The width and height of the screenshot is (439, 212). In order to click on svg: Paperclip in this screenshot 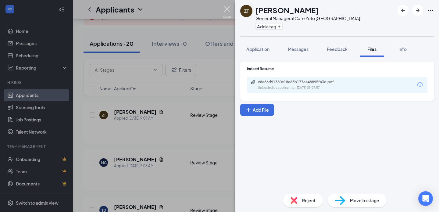, I will do `click(253, 82)`.